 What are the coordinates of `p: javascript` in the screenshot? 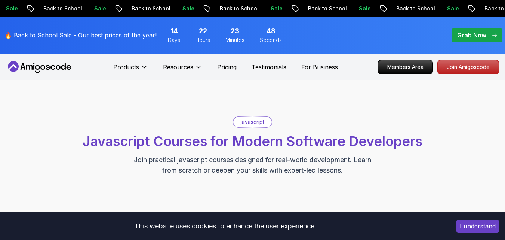 It's located at (253, 122).